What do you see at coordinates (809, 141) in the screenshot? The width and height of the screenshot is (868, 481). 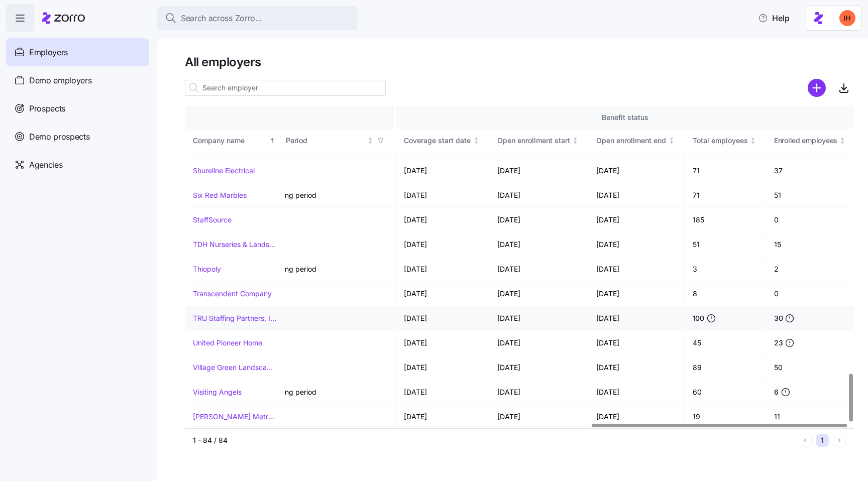 I see `th: Enrolled employeesNot sorted` at bounding box center [809, 141].